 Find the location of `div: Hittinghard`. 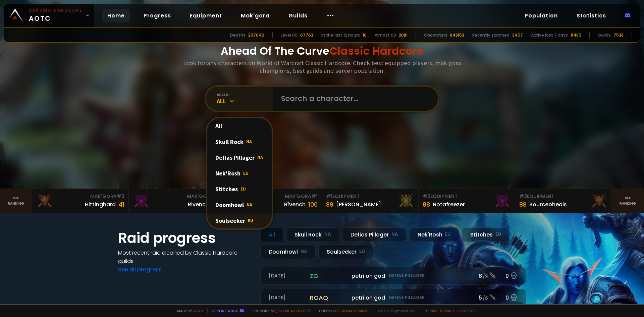

div: Hittinghard is located at coordinates (100, 204).